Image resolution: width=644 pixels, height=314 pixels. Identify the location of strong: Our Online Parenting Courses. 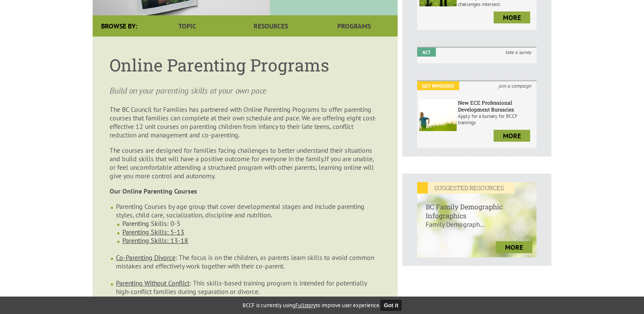
(154, 191).